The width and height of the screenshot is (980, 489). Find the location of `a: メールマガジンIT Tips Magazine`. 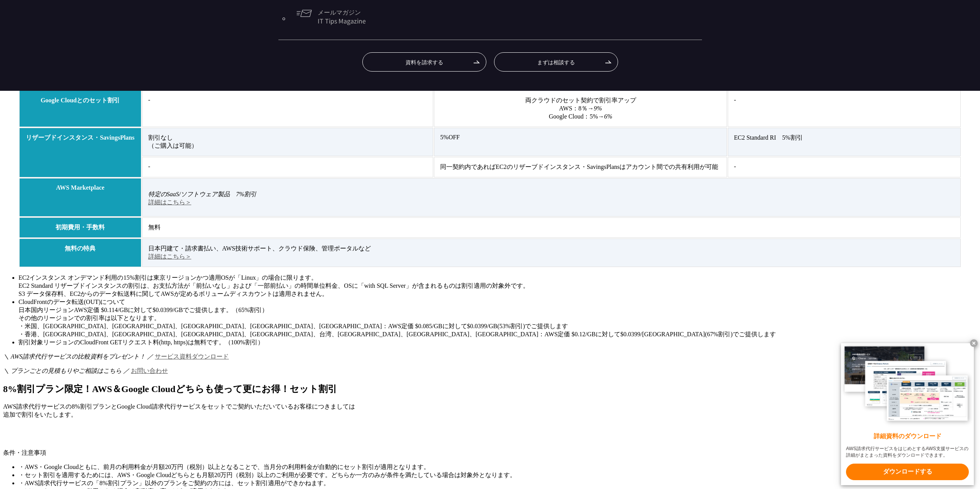

a: メールマガジンIT Tips Magazine is located at coordinates (340, 17).